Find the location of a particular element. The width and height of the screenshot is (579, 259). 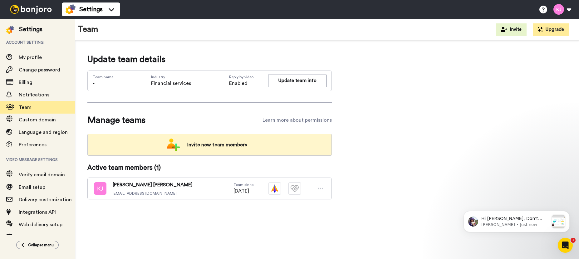

span: Delivery customization is located at coordinates (45, 200).